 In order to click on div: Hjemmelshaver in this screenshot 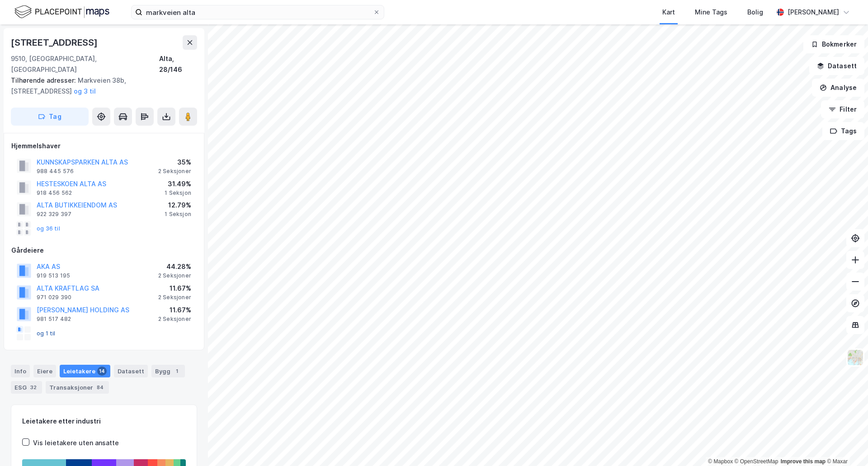, I will do `click(104, 146)`.